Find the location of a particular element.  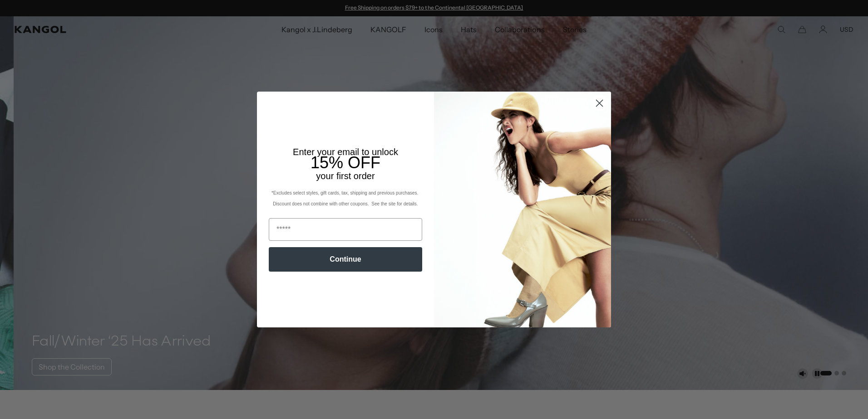

span: Enter your email to unlock is located at coordinates (345, 152).